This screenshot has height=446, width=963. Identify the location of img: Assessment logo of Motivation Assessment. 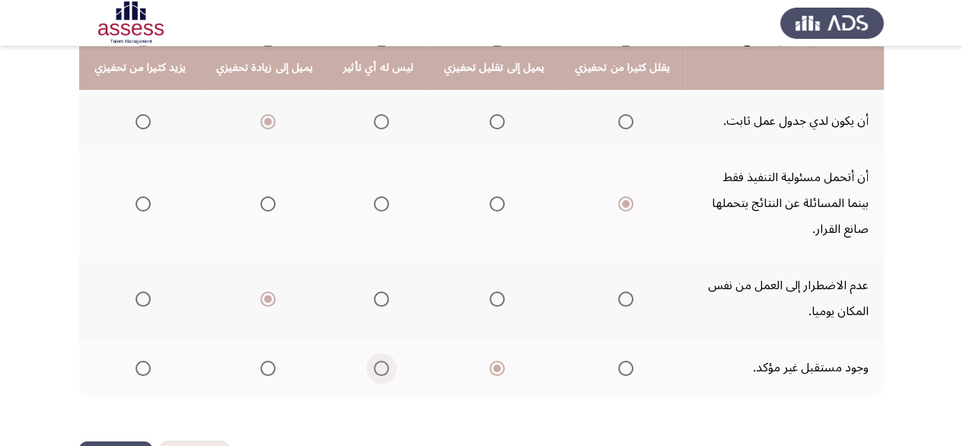
(131, 23).